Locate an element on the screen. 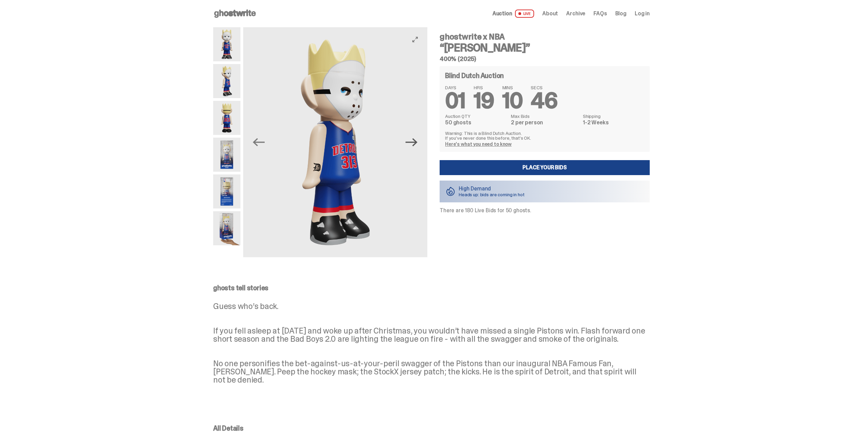  span: Archive is located at coordinates (576, 14).